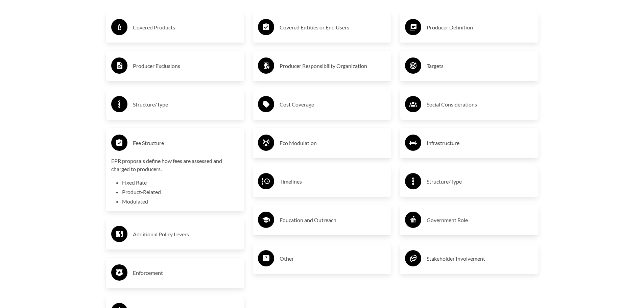 The height and width of the screenshot is (308, 644). I want to click on h3: Covered Products, so click(186, 27).